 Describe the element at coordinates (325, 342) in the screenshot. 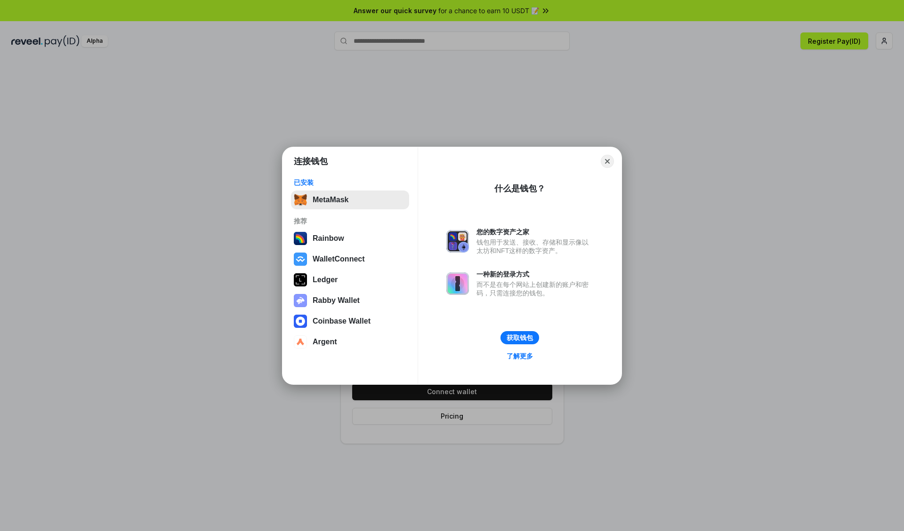

I see `div: Argent` at that location.